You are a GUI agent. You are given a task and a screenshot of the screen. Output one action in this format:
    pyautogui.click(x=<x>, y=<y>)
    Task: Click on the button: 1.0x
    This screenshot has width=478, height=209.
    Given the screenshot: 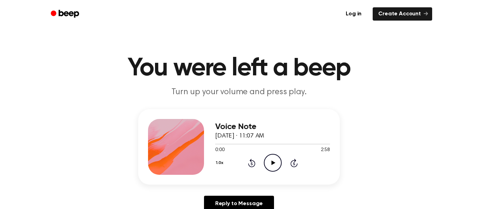 What is the action you would take?
    pyautogui.click(x=220, y=163)
    